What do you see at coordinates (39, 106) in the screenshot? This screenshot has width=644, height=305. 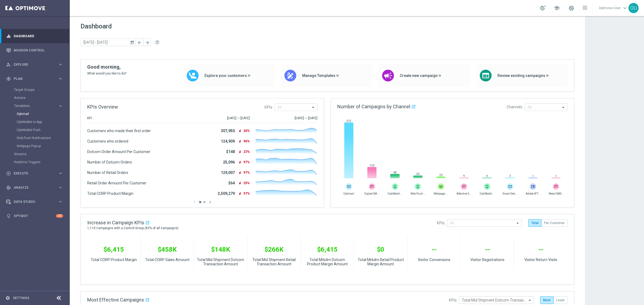 I see `div: Templates keyboard_arrow_right` at bounding box center [39, 106].